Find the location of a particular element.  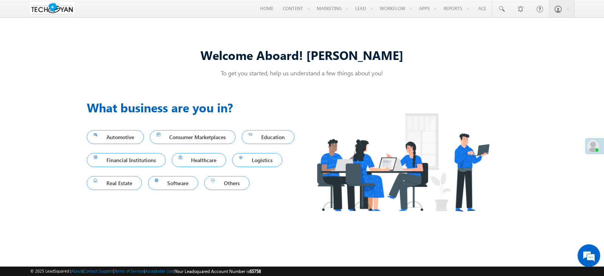

span: Automotive is located at coordinates (115, 137).